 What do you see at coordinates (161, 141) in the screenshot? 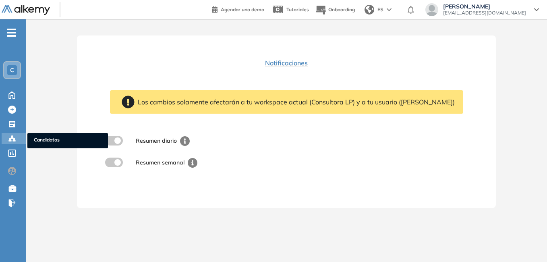
I see `button: Resumen diario` at bounding box center [161, 141].